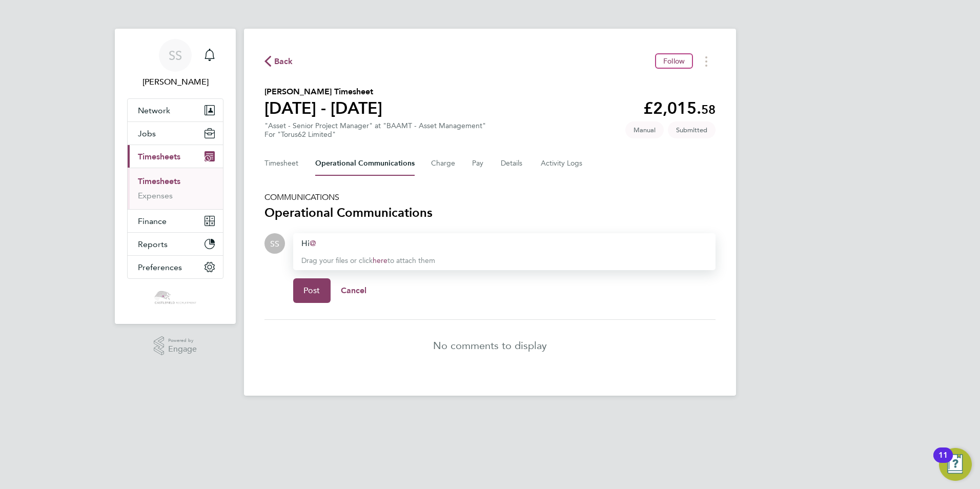 This screenshot has width=980, height=489. What do you see at coordinates (155, 195) in the screenshot?
I see `a: Expenses` at bounding box center [155, 195].